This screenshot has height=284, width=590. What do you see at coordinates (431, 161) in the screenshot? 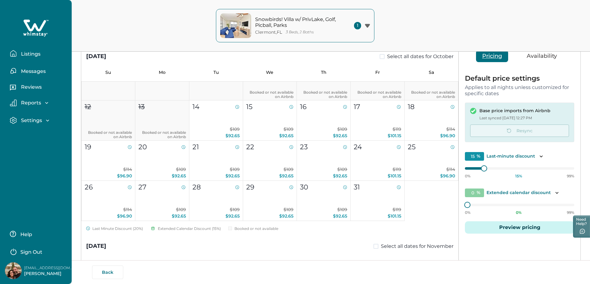
I see `button: 25$114$96.90` at bounding box center [431, 161].